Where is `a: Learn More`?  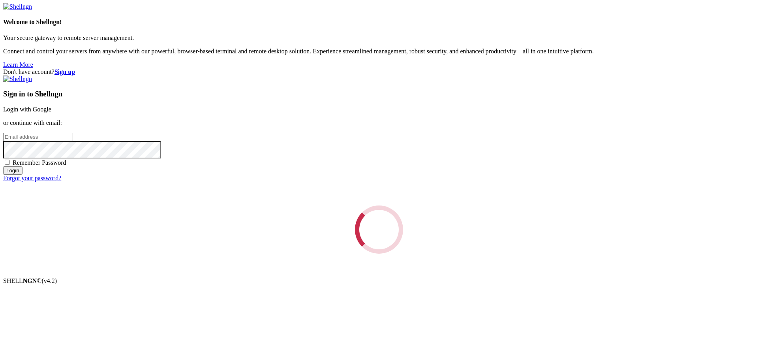 a: Learn More is located at coordinates (18, 64).